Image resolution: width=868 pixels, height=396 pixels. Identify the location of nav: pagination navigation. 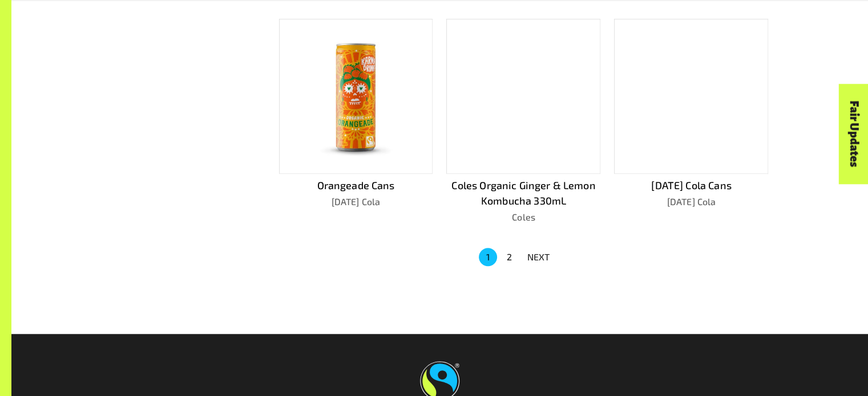
(516, 257).